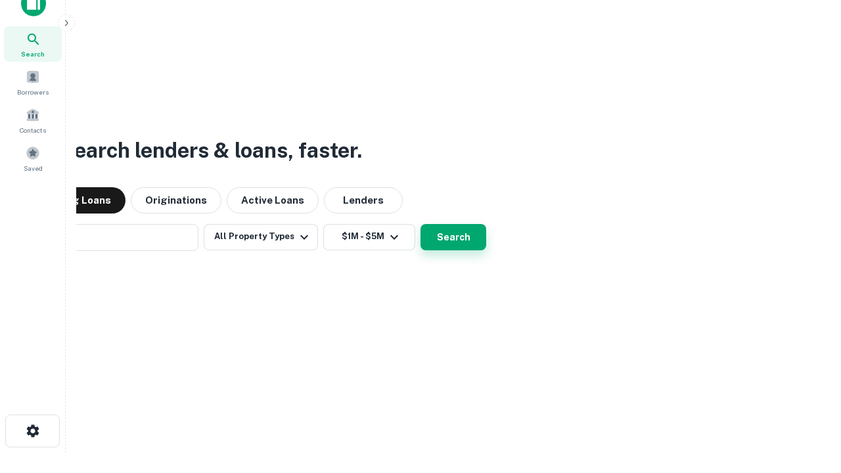  I want to click on span: Contacts, so click(33, 130).